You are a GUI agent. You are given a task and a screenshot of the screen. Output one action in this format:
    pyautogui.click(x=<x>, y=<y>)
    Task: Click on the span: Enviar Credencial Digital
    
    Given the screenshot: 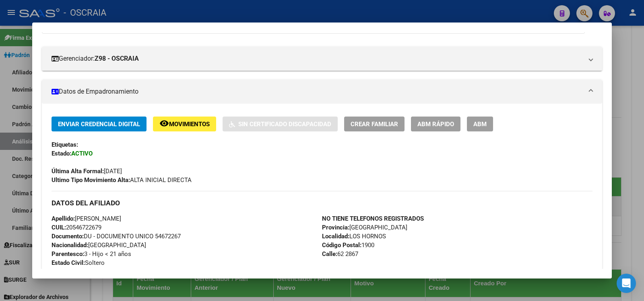 What is the action you would take?
    pyautogui.click(x=99, y=124)
    